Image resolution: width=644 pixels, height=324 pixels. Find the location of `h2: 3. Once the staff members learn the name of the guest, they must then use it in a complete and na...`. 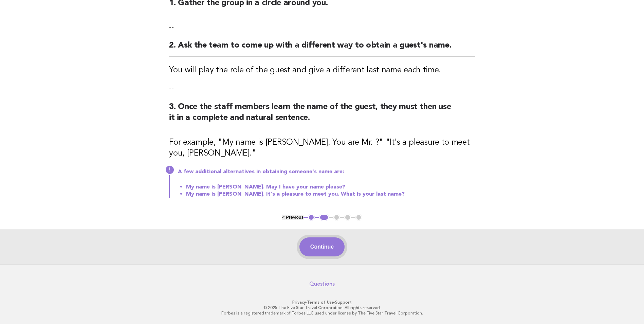

h2: 3. Once the staff members learn the name of the guest, they must then use it in a complete and na... is located at coordinates (322, 115).